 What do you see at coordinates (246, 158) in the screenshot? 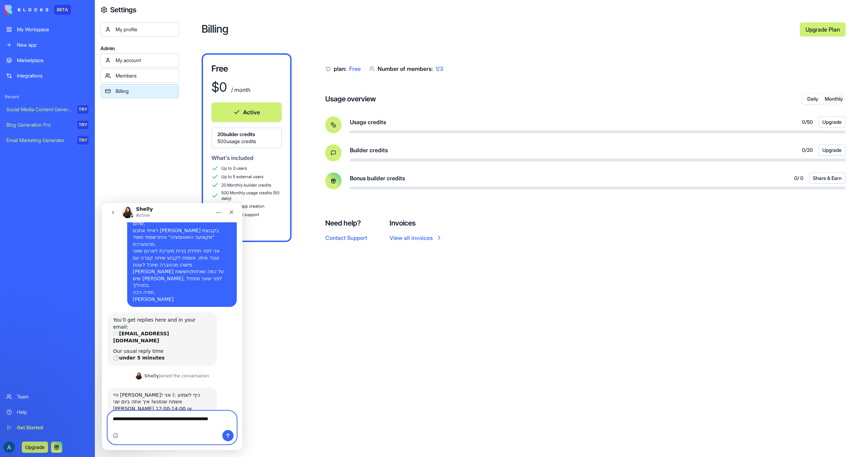
I see `div: What's included` at bounding box center [246, 158].